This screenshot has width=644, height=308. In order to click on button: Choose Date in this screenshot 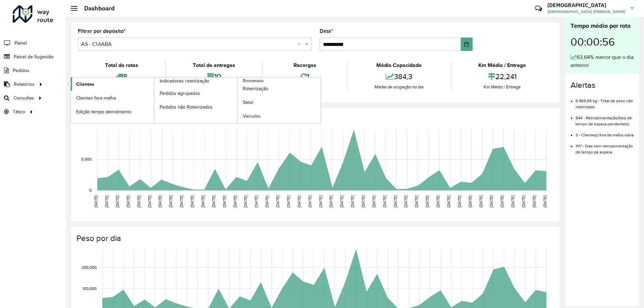, I will do `click(466, 44)`.